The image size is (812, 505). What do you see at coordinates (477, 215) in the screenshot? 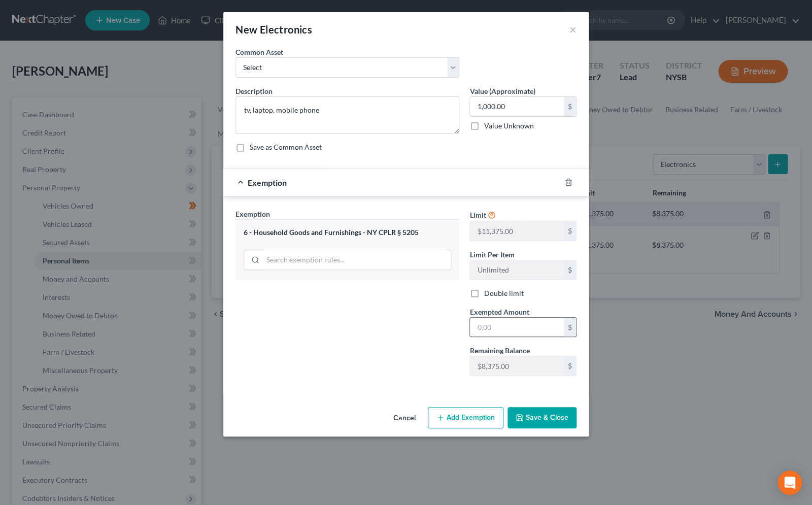
I see `span: Limit` at bounding box center [477, 215].